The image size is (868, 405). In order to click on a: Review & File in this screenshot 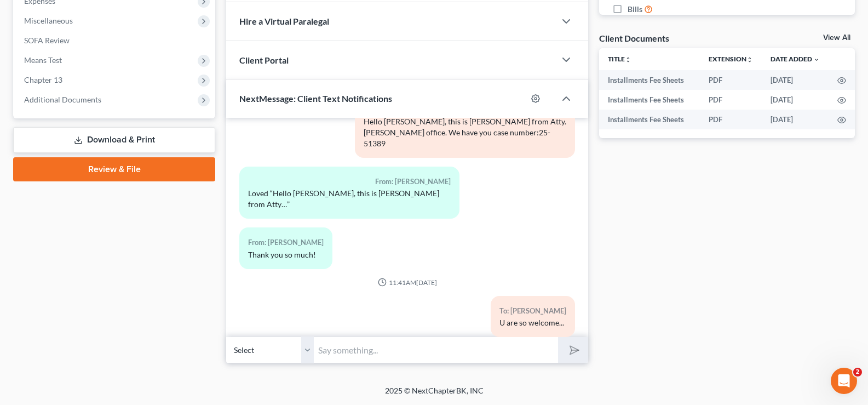, I will do `click(114, 169)`.